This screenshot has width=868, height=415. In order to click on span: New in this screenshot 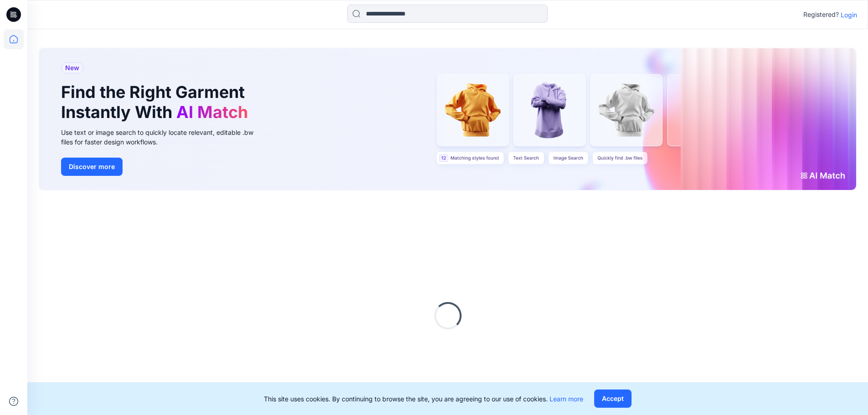, I will do `click(72, 68)`.